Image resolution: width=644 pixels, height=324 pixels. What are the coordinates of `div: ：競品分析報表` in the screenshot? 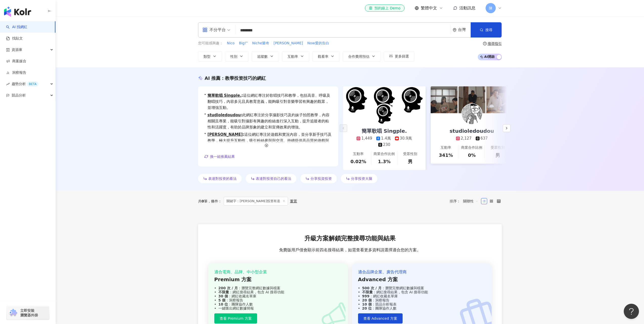 It's located at (422, 305).